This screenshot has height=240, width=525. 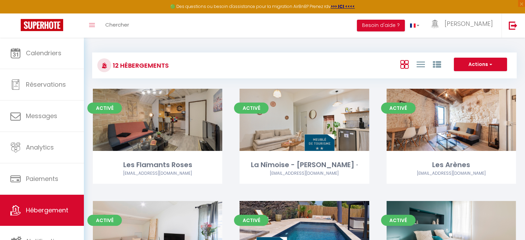 What do you see at coordinates (451, 165) in the screenshot?
I see `div: Les Arènes` at bounding box center [451, 165].